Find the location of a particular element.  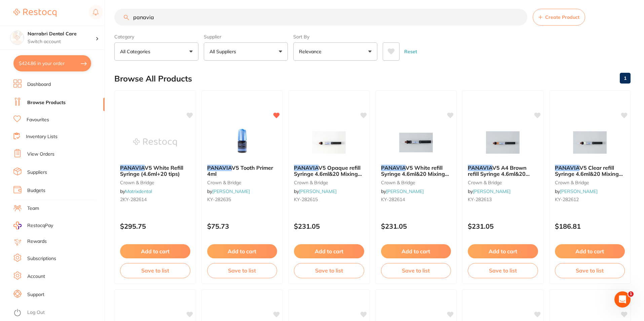

a: Suppliers is located at coordinates (37, 173).